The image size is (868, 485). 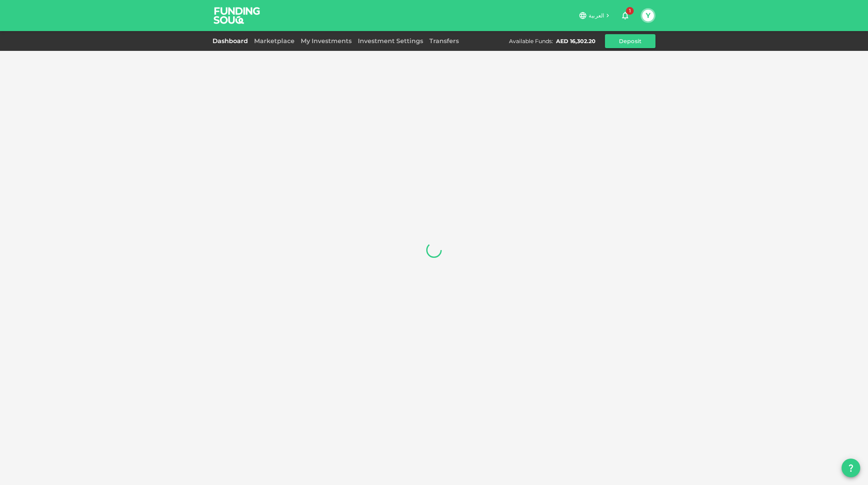 I want to click on button: 1, so click(x=625, y=15).